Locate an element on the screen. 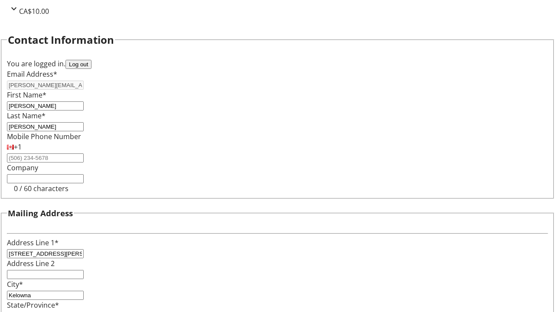 This screenshot has height=312, width=555. input: City is located at coordinates (45, 295).